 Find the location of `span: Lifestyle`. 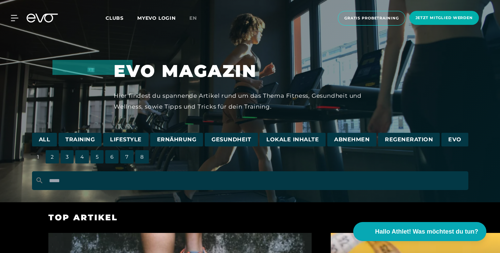

span: Lifestyle is located at coordinates (126, 140).